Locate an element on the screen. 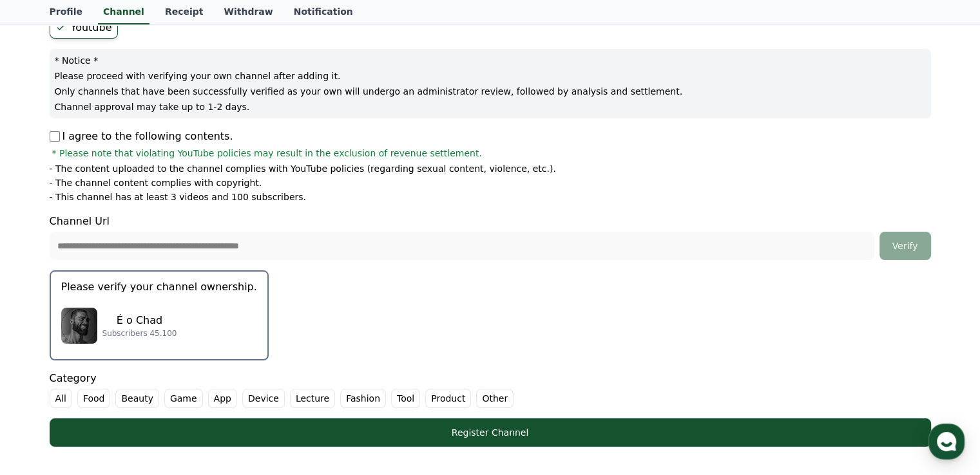 The width and height of the screenshot is (980, 475). button: Verify is located at coordinates (905, 246).